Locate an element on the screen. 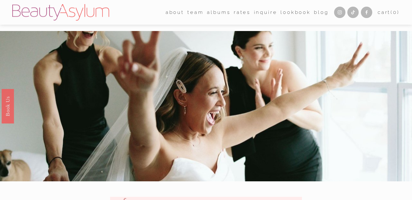 This screenshot has width=412, height=200. span: about is located at coordinates (175, 12).